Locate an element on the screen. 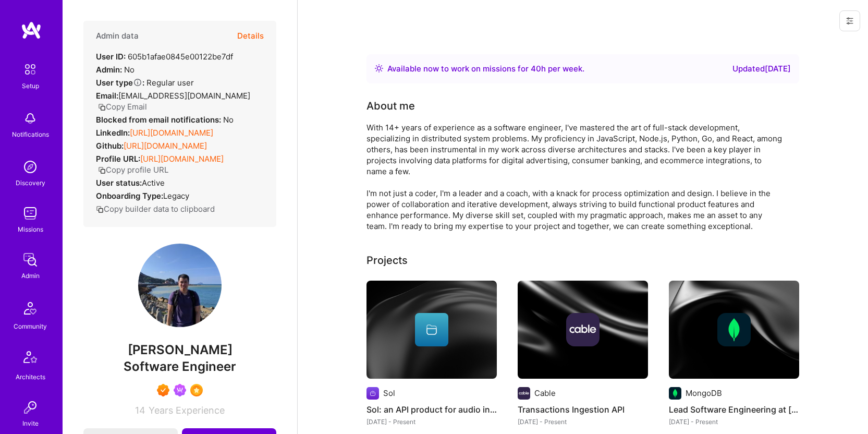 This screenshot has height=434, width=868. img: logo is located at coordinates (31, 30).